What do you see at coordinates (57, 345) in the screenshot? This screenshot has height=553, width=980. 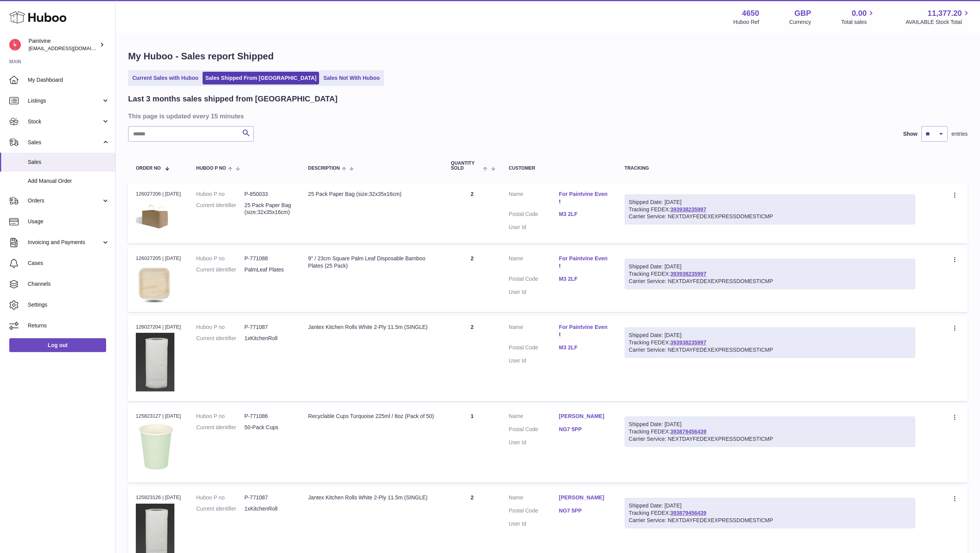 I see `a: Log out` at bounding box center [57, 345].